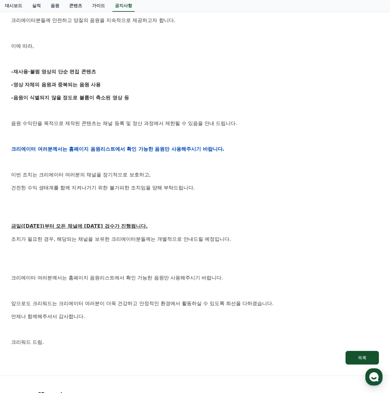  Describe the element at coordinates (195, 342) in the screenshot. I see `p: 크리워드 드림.` at that location.